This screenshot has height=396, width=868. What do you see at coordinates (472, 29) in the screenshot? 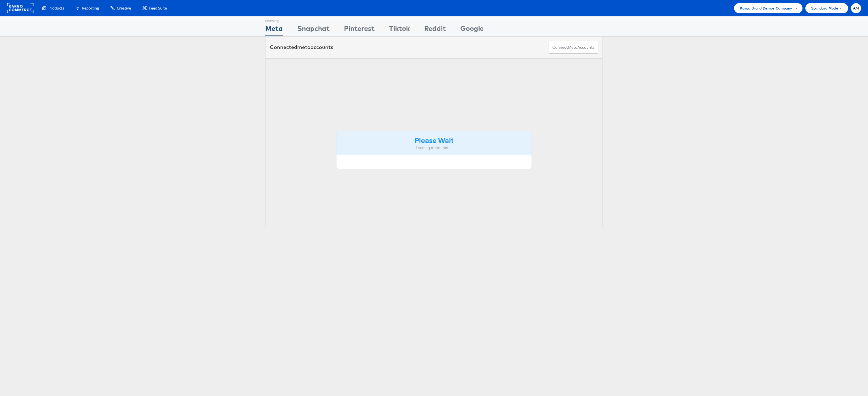
I see `div: Google` at bounding box center [472, 29].